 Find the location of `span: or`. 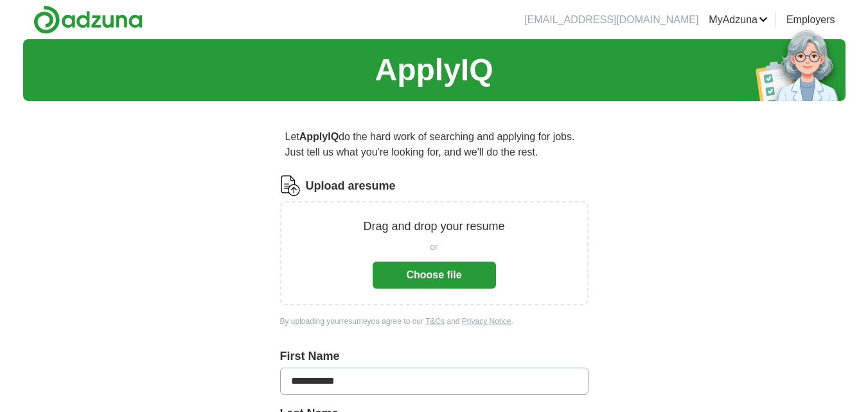

span: or is located at coordinates (434, 247).